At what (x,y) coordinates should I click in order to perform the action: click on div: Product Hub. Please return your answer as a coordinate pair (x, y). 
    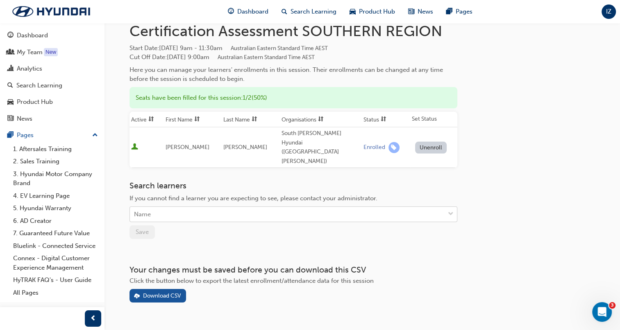
    Looking at the image, I should click on (35, 102).